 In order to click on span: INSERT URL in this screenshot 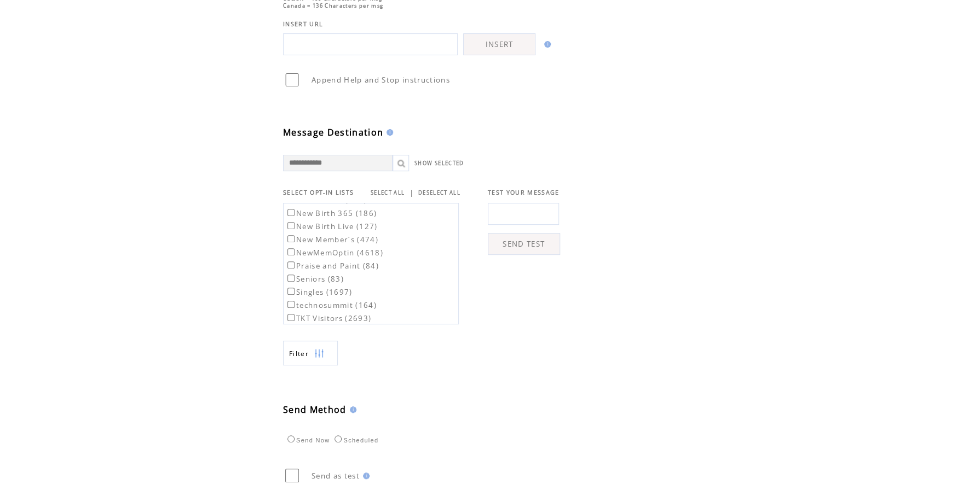, I will do `click(303, 24)`.